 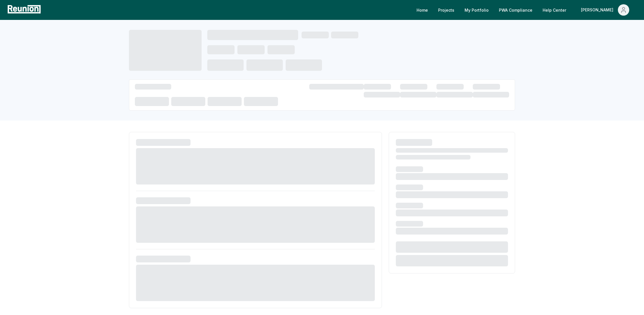 I want to click on a: Home, so click(x=423, y=10).